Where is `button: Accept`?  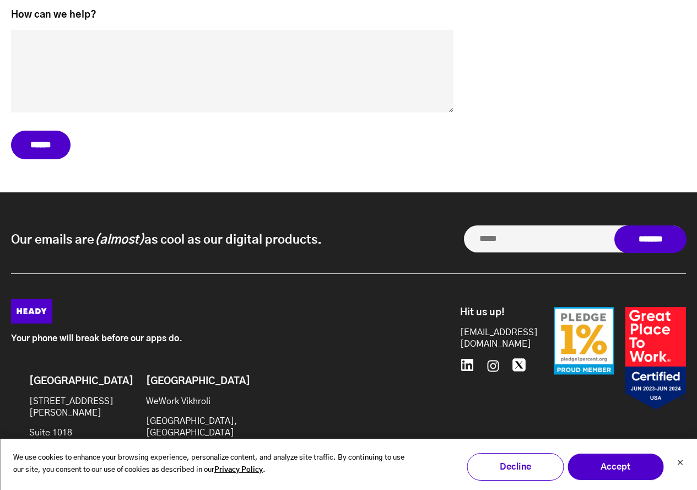
button: Accept is located at coordinates (616, 467).